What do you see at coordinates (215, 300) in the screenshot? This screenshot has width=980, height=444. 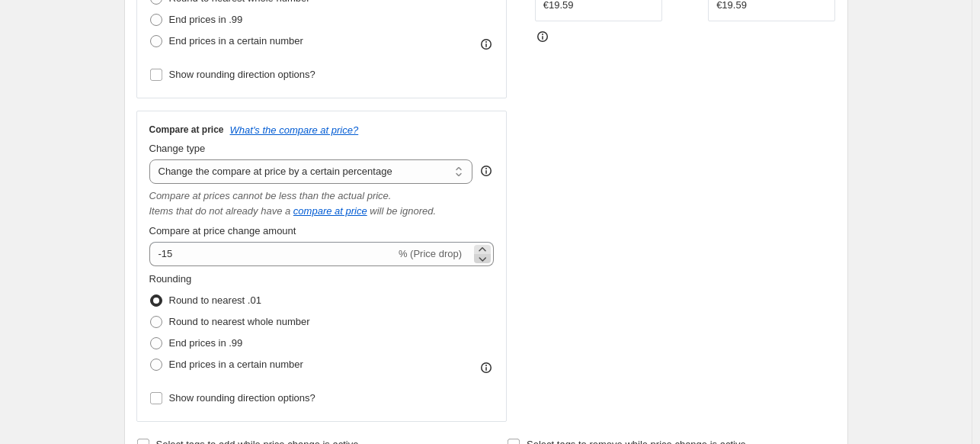 I see `span: Round to nearest .01` at bounding box center [215, 300].